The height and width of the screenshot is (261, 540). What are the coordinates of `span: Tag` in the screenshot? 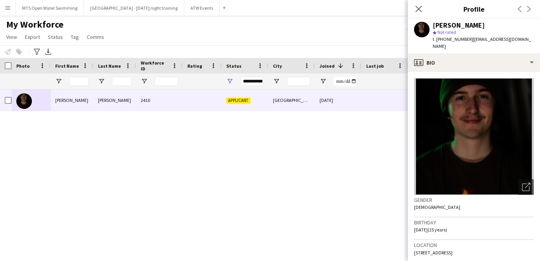 It's located at (75, 37).